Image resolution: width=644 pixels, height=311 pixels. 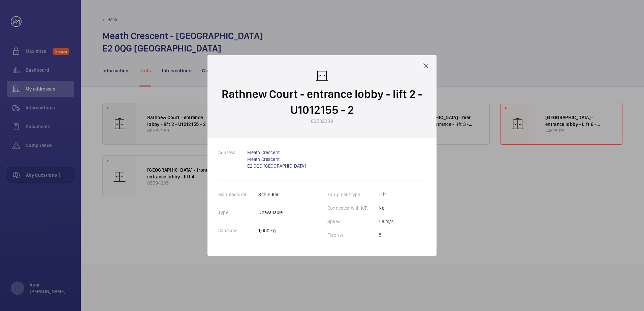 What do you see at coordinates (386, 195) in the screenshot?
I see `p: Lift` at bounding box center [386, 195].